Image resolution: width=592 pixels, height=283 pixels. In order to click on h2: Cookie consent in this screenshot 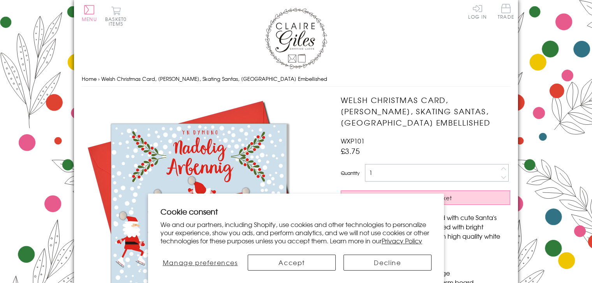, I will do `click(296, 212)`.